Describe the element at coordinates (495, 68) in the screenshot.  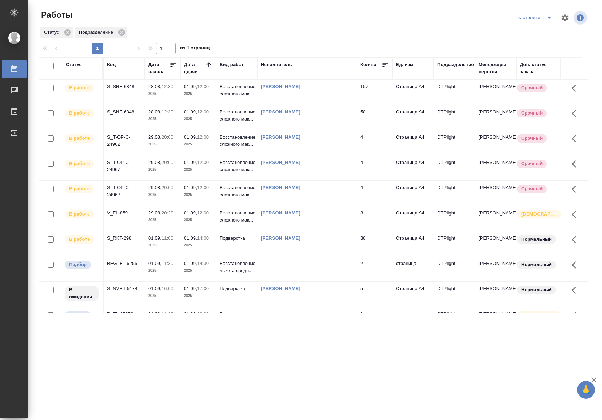
I see `div: Менеджеры верстки` at that location.